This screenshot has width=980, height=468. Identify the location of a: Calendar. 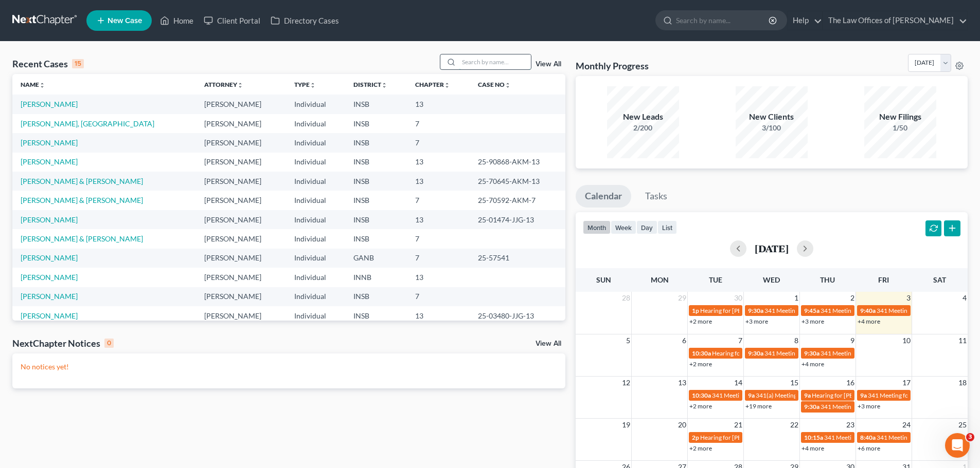
(604, 196).